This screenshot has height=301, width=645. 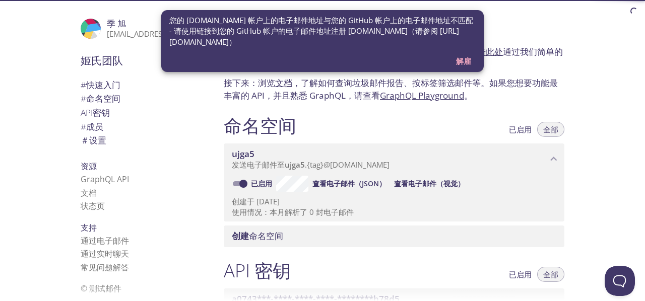 What do you see at coordinates (102, 60) in the screenshot?
I see `font: 姬氏团队` at bounding box center [102, 60].